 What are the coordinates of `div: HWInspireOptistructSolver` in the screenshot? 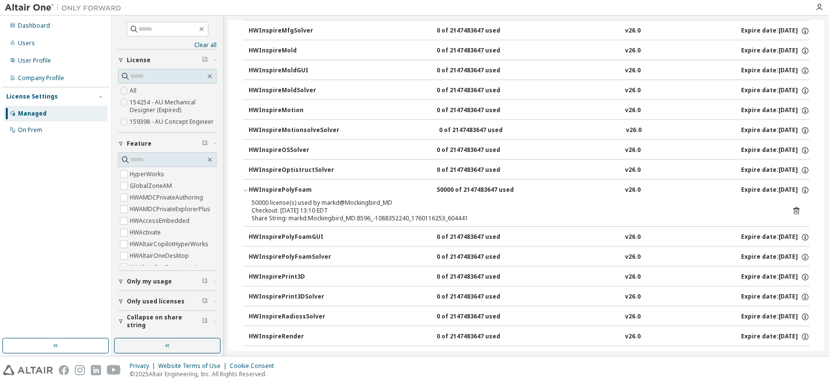 It's located at (292, 171).